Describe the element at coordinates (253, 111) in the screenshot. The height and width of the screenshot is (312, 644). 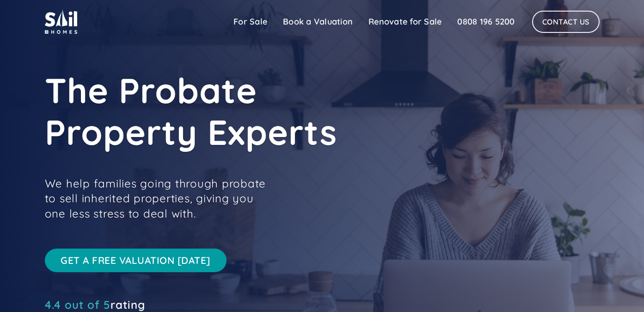
I see `h1: The Probate Property Experts` at that location.